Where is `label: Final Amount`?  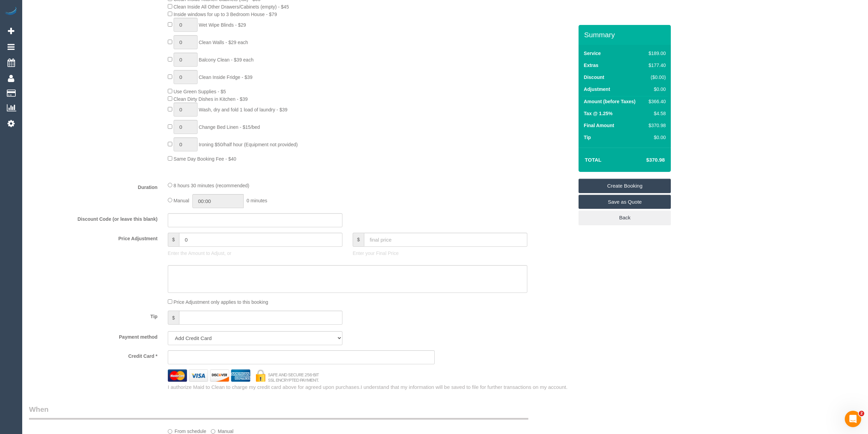
label: Final Amount is located at coordinates (599, 125).